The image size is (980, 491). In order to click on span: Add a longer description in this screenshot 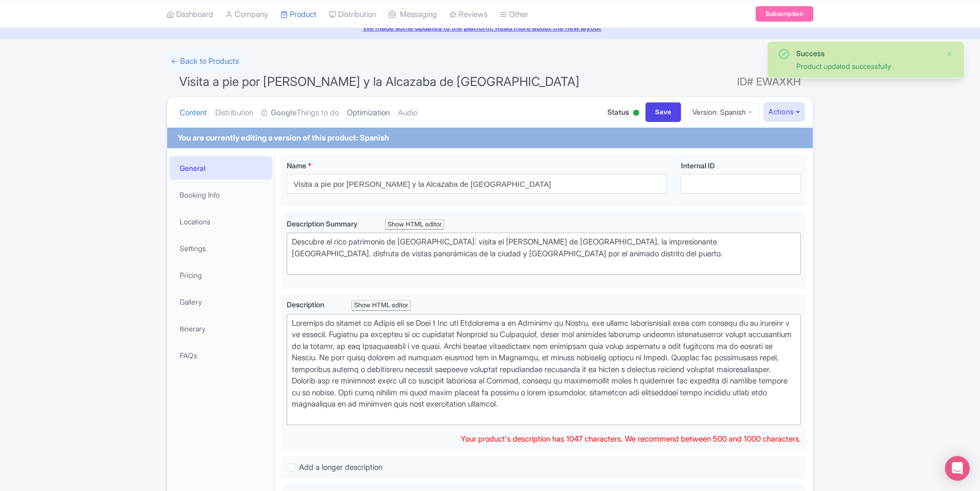, I will do `click(341, 467)`.